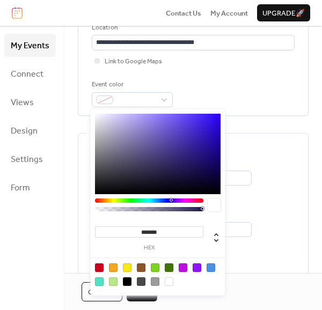 The image size is (322, 310). What do you see at coordinates (30, 74) in the screenshot?
I see `a: Connect` at bounding box center [30, 74].